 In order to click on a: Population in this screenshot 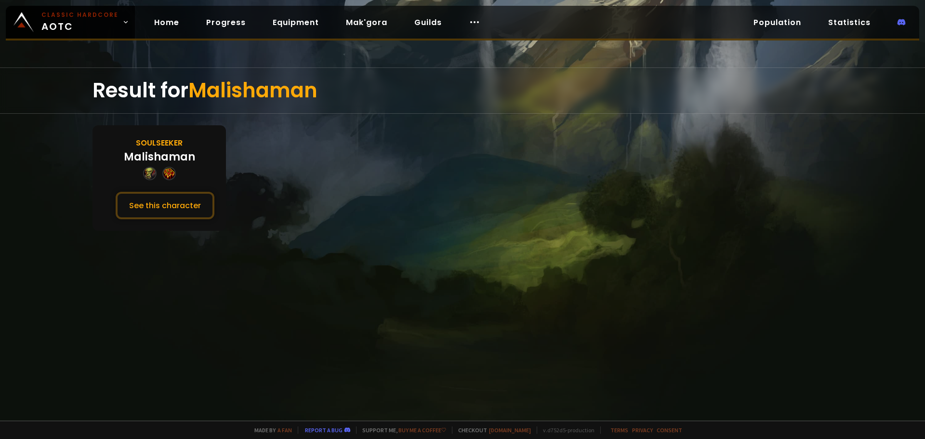, I will do `click(777, 22)`.